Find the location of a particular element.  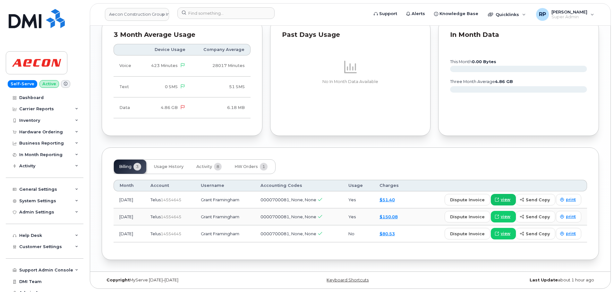

span: 8 is located at coordinates (218, 167).